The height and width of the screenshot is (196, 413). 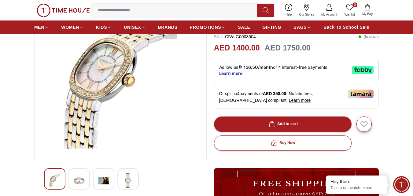 I want to click on span: Wishlist, so click(x=350, y=14).